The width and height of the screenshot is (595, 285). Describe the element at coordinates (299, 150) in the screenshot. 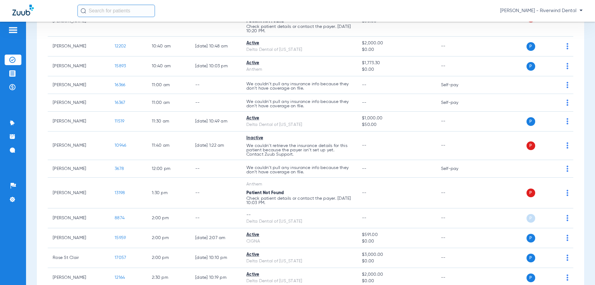

I see `p: We couldn’t retrieve the insurance details for this patient because the payer isn’t set up yet. C...` at that location.